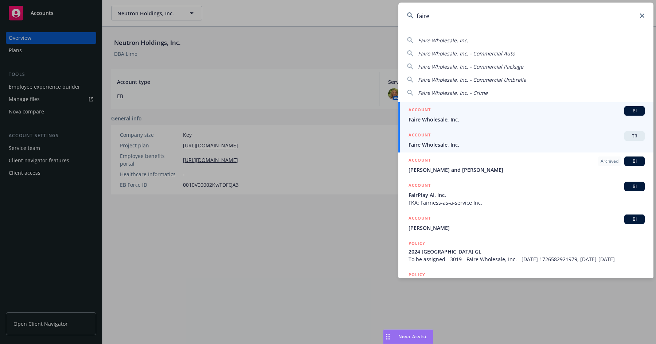 This screenshot has width=656, height=344. What do you see at coordinates (413, 336) in the screenshot?
I see `span: Nova Assist` at bounding box center [413, 336].